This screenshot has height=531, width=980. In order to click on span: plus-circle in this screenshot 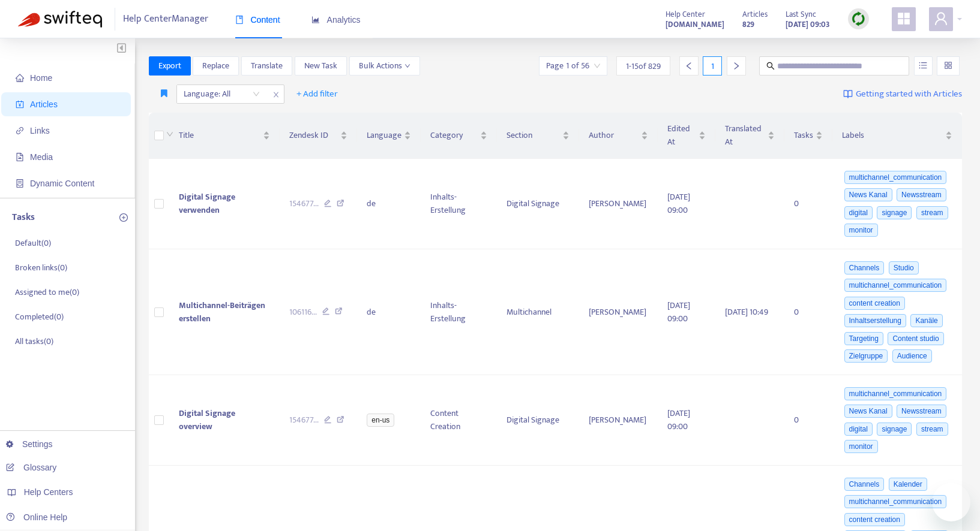, I will do `click(124, 218)`.